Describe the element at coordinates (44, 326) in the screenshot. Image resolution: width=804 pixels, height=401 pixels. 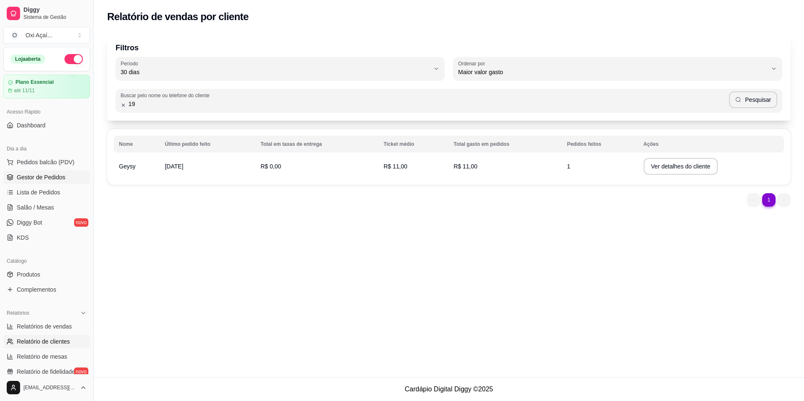
I see `span: Relatórios de vendas` at that location.